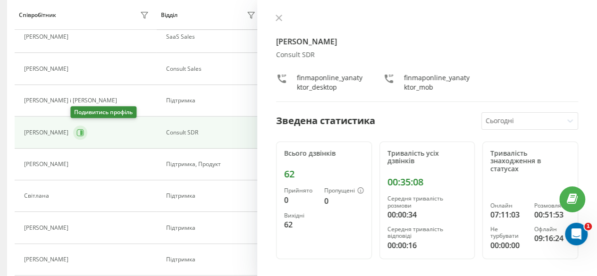  What do you see at coordinates (427, 245) in the screenshot?
I see `div: 00:00:16` at bounding box center [427, 245].